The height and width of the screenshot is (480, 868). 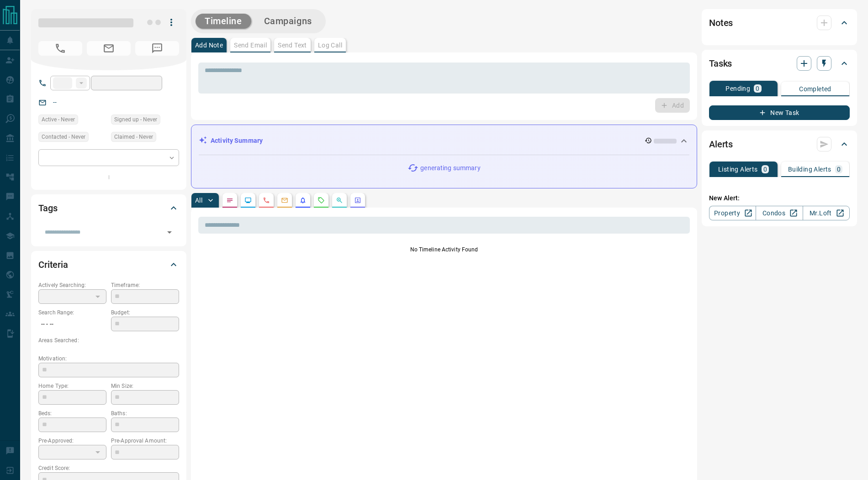 What do you see at coordinates (738, 170) in the screenshot?
I see `p: Listing Alerts` at bounding box center [738, 170].